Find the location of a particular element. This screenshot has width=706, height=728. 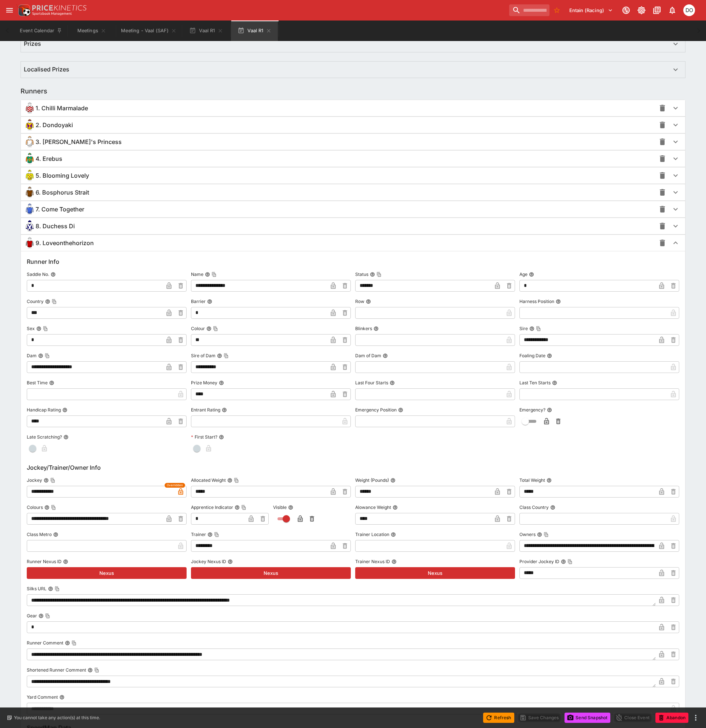

img: Sportsbook Management is located at coordinates (52, 14).